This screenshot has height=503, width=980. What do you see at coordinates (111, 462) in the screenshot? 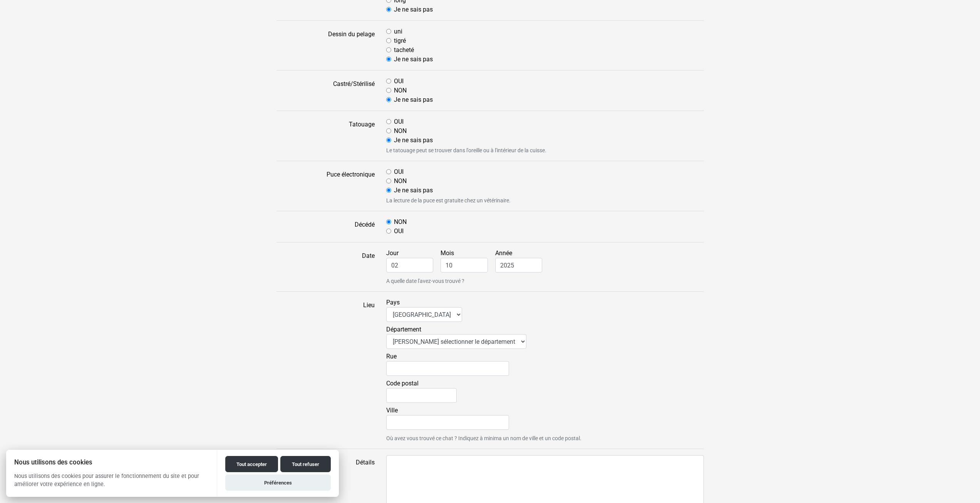
I see `h2: Nous utilisons des cookies` at bounding box center [111, 462].